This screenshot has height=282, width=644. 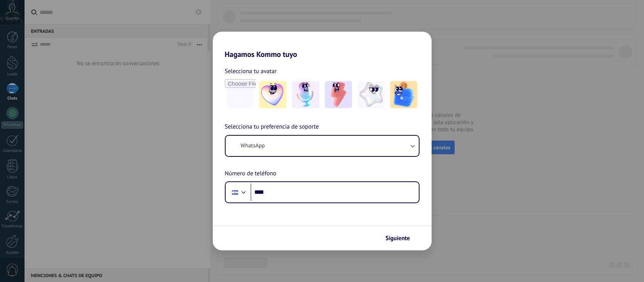 I want to click on span: Selecciona tu avatar, so click(x=251, y=72).